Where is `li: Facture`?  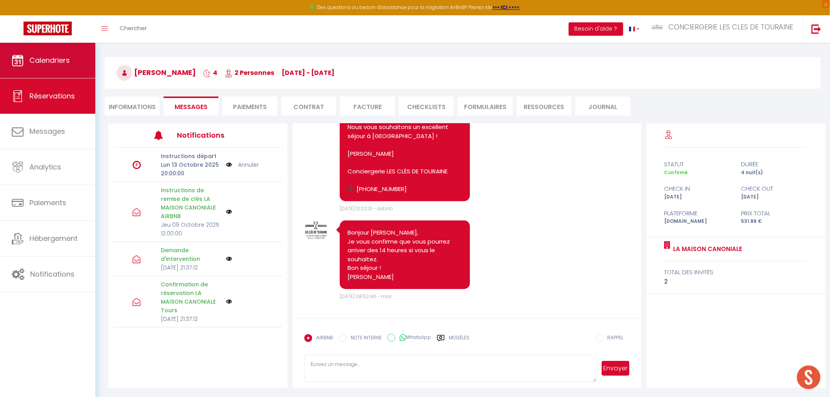 li: Facture is located at coordinates (367, 106).